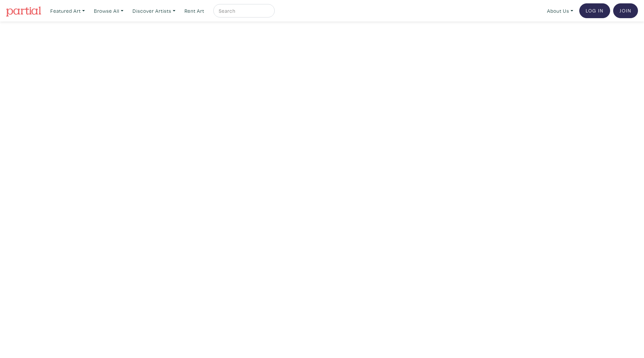  What do you see at coordinates (561, 11) in the screenshot?
I see `a: About Us` at bounding box center [561, 11].